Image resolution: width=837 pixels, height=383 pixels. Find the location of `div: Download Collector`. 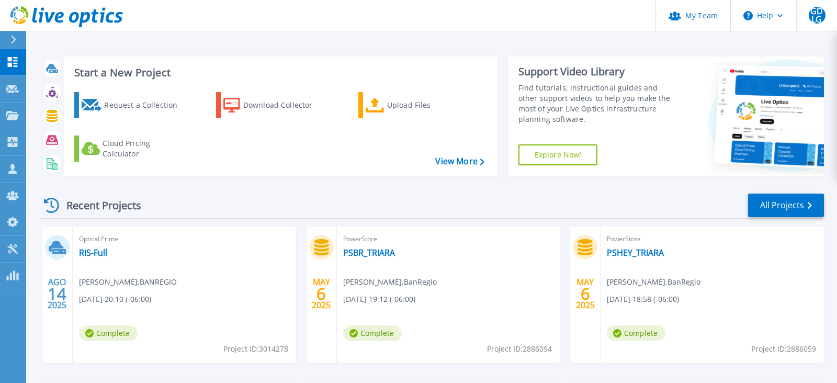

div: Download Collector is located at coordinates (285, 105).